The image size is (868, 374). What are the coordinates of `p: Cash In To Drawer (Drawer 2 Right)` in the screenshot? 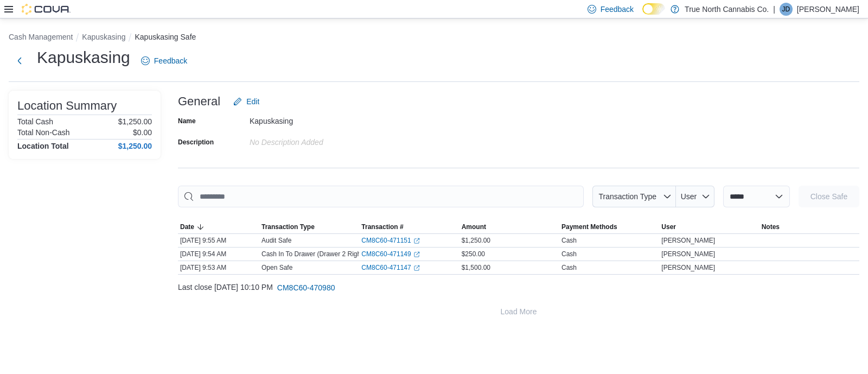 It's located at (313, 254).